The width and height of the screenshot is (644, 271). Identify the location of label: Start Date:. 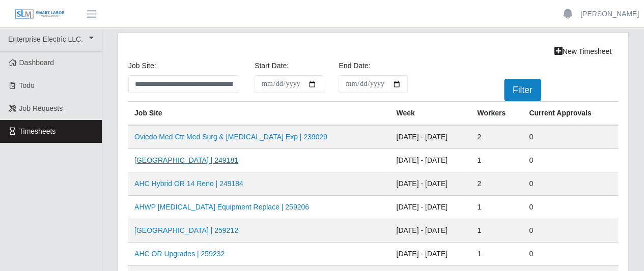
(271, 65).